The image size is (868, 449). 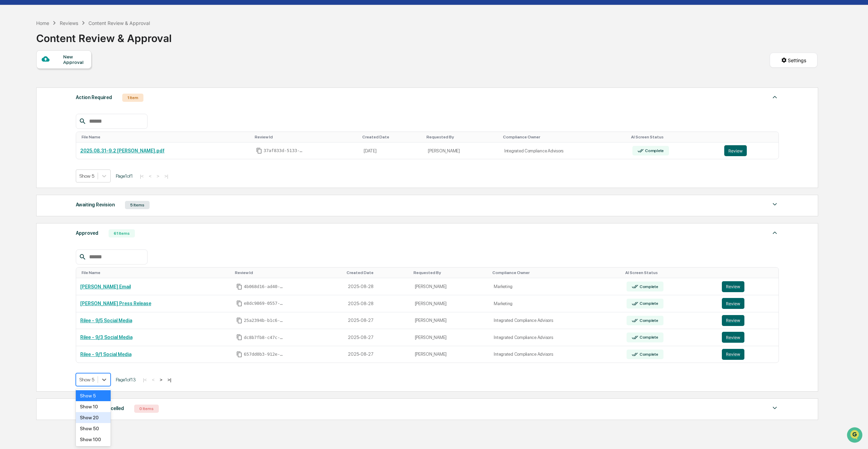 What do you see at coordinates (137, 205) in the screenshot?
I see `div: 5 Items` at bounding box center [137, 205].